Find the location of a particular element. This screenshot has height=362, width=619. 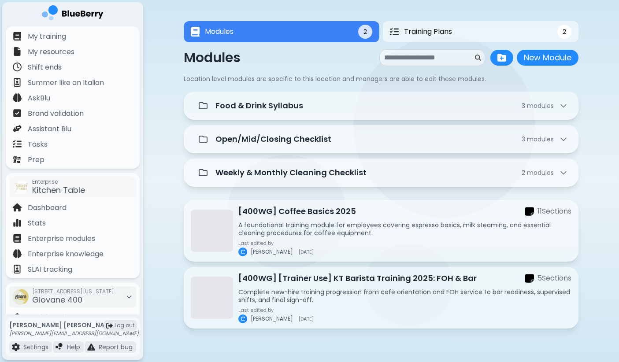

img: Training Plans is located at coordinates (394, 32).